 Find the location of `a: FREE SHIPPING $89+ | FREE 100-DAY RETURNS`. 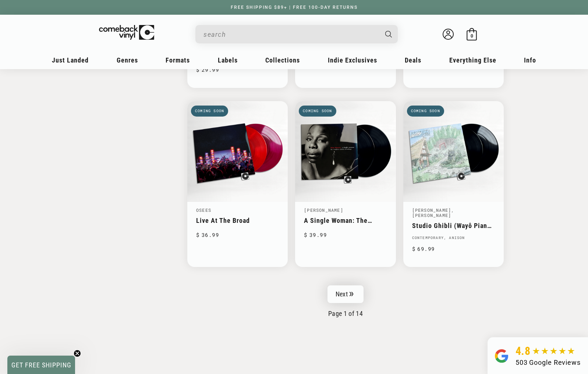

a: FREE SHIPPING $89+ | FREE 100-DAY RETURNS is located at coordinates (294, 8).